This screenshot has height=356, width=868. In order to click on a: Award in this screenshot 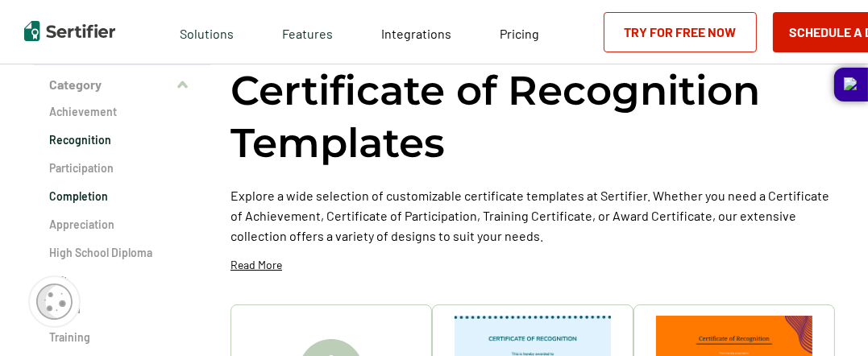, I will do `click(122, 309)`.